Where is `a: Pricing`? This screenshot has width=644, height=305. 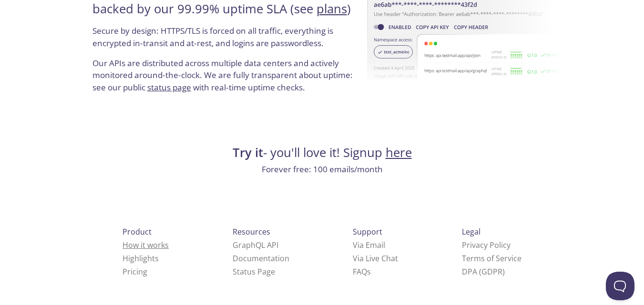 a: Pricing is located at coordinates (135, 272).